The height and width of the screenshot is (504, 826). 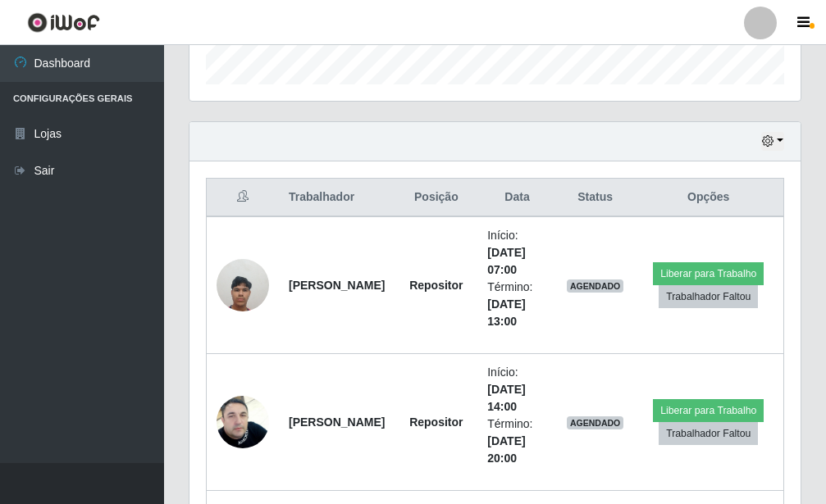 What do you see at coordinates (336, 198) in the screenshot?
I see `th: Trabalhador` at bounding box center [336, 198].